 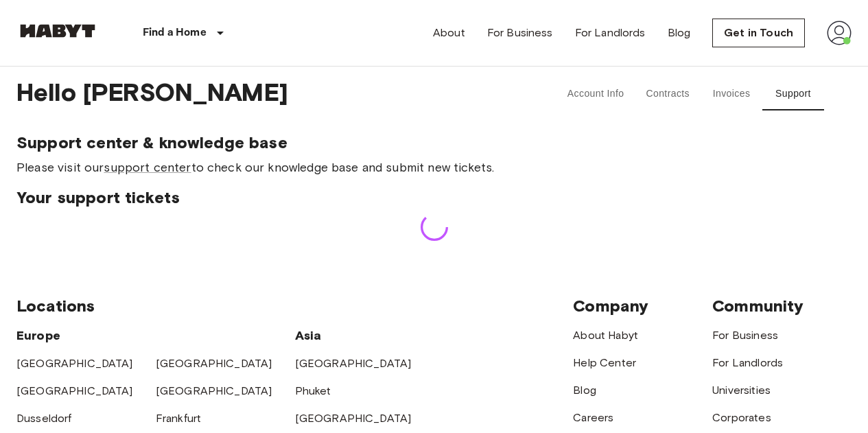 What do you see at coordinates (596, 94) in the screenshot?
I see `button: Account Info` at bounding box center [596, 94].